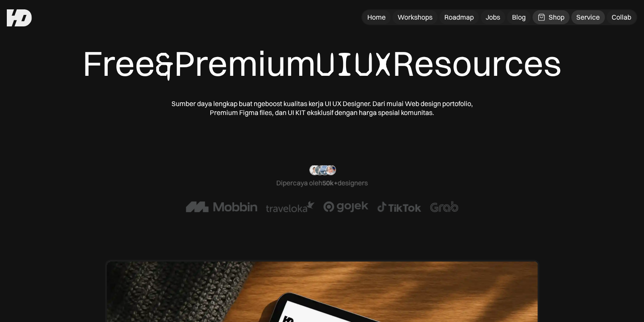 Image resolution: width=644 pixels, height=322 pixels. Describe the element at coordinates (459, 17) in the screenshot. I see `div: Roadmap` at that location.